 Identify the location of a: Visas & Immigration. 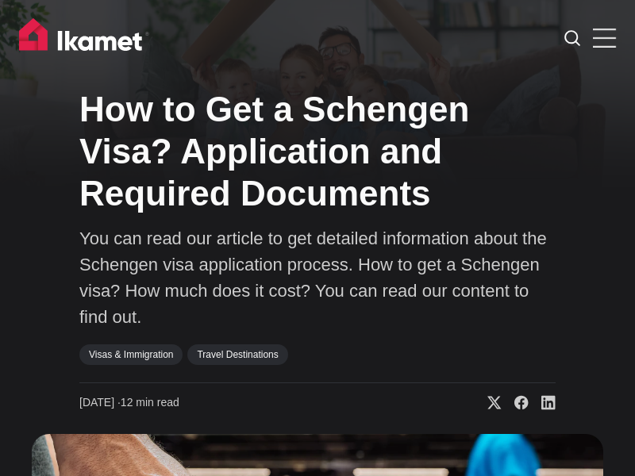
(131, 355).